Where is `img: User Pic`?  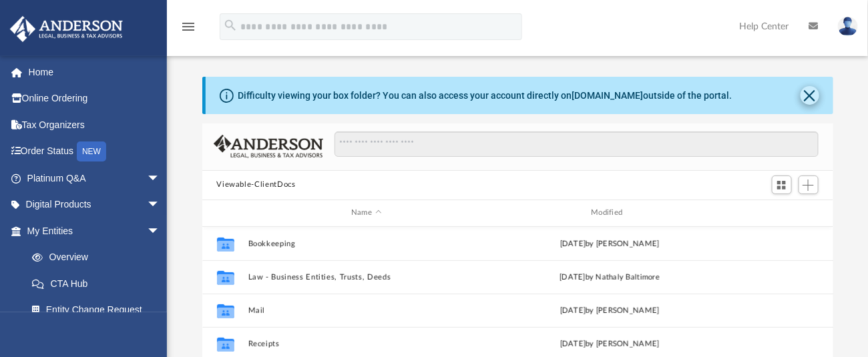 img: User Pic is located at coordinates (848, 26).